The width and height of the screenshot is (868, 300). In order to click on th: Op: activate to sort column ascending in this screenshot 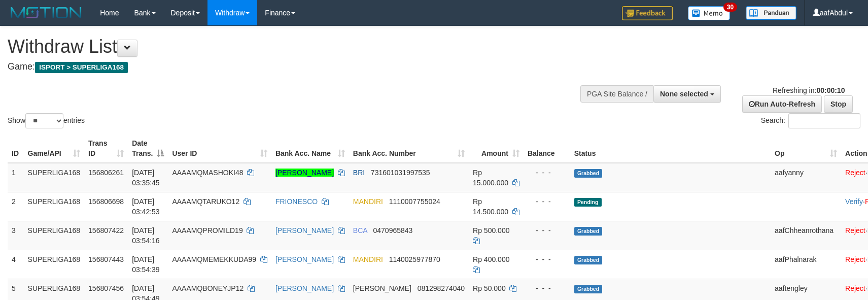, I will do `click(806, 149)`.